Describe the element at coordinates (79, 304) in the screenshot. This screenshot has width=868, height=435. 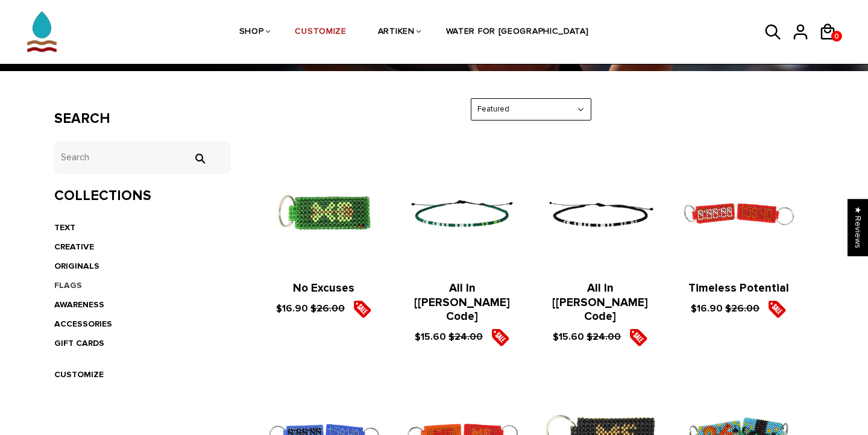
I see `a: AWARENESS` at that location.